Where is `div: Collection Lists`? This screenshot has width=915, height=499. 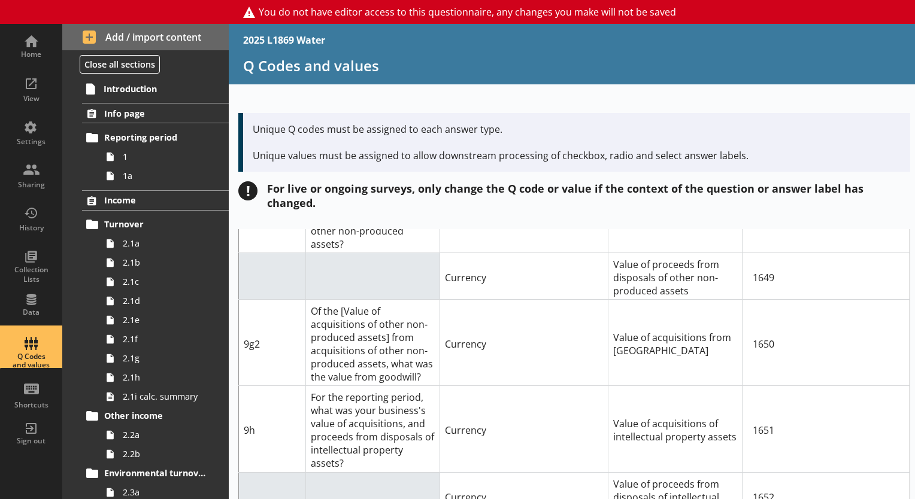
div: Collection Lists is located at coordinates (31, 274).